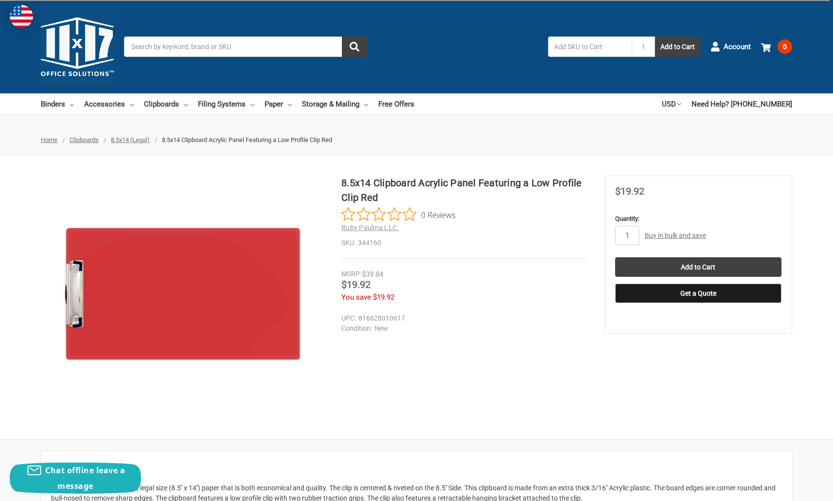  What do you see at coordinates (278, 104) in the screenshot?
I see `a: Paper` at bounding box center [278, 104].